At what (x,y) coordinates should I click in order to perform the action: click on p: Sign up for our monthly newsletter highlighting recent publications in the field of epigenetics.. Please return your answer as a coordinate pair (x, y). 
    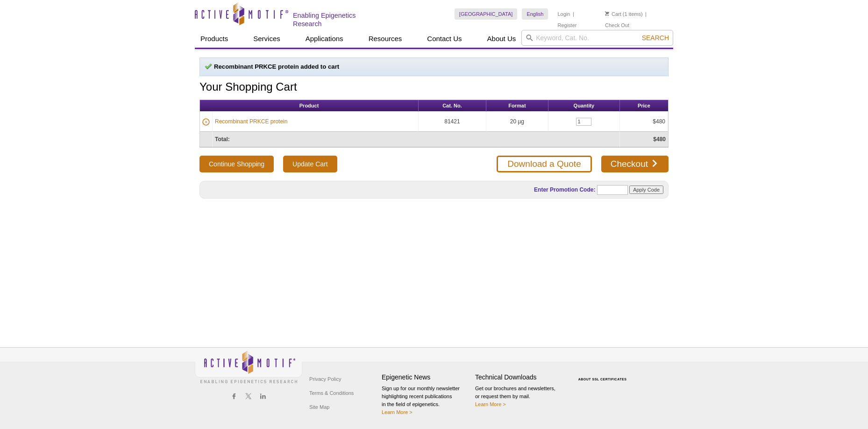
    Looking at the image, I should click on (426, 401).